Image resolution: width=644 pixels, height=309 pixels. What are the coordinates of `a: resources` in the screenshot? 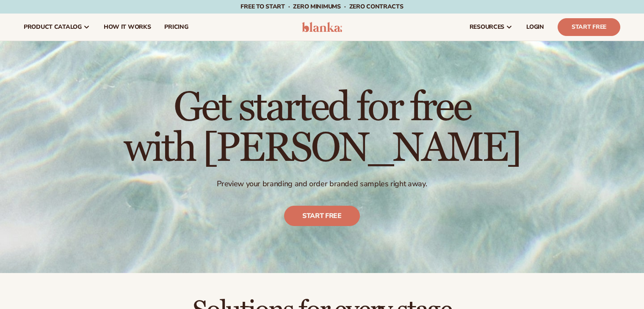 It's located at (491, 27).